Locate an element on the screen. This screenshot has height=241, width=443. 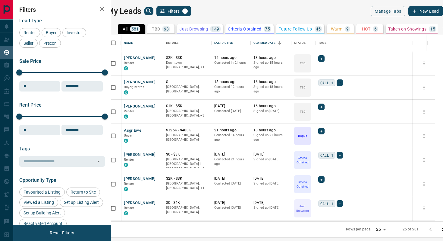
p: $2K - $3K is located at coordinates (187, 58).